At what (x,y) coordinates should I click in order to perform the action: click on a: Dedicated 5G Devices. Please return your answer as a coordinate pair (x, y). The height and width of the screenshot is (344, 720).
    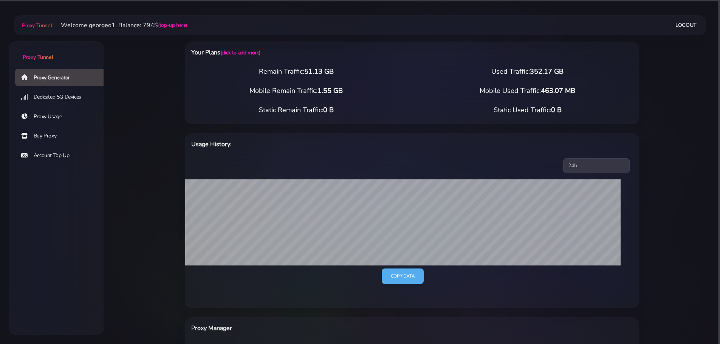
    Looking at the image, I should click on (62, 97).